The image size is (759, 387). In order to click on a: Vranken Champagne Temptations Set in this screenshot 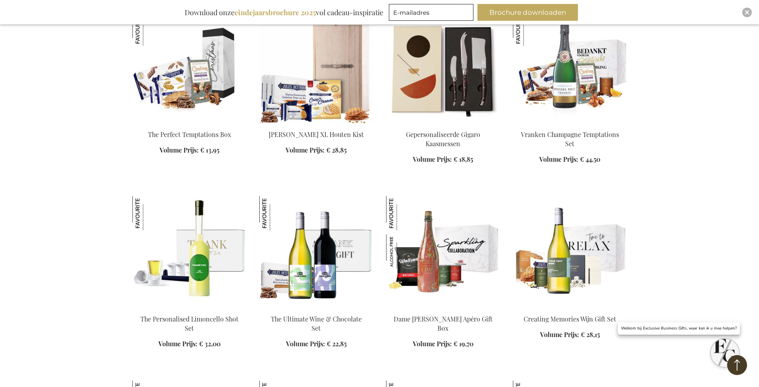, I will do `click(570, 139)`.